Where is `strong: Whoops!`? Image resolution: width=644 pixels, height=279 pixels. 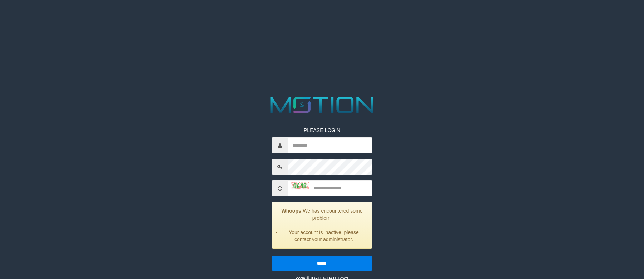
strong: Whoops! is located at coordinates (293, 211).